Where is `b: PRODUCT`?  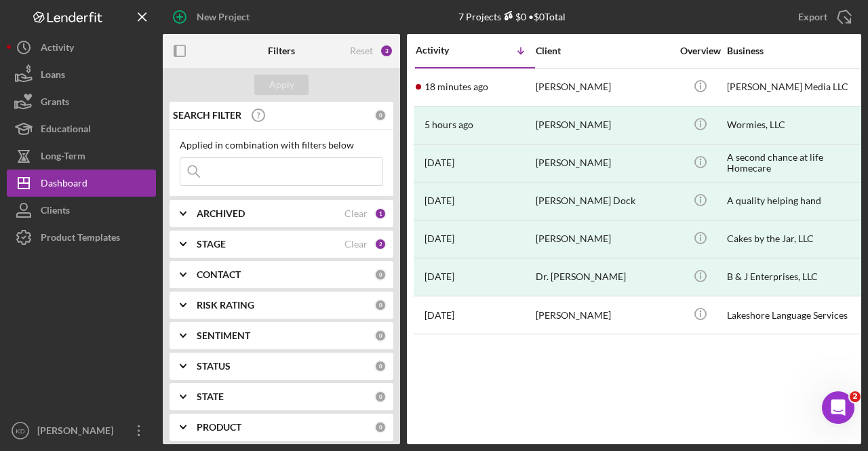
b: PRODUCT is located at coordinates (219, 427).